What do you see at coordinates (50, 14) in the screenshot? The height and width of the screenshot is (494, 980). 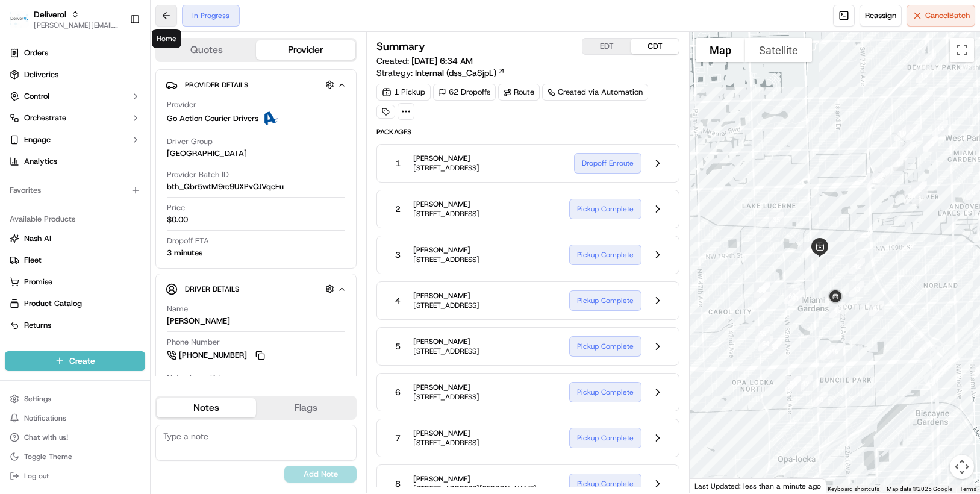 I see `button: Deliverol` at bounding box center [50, 14].